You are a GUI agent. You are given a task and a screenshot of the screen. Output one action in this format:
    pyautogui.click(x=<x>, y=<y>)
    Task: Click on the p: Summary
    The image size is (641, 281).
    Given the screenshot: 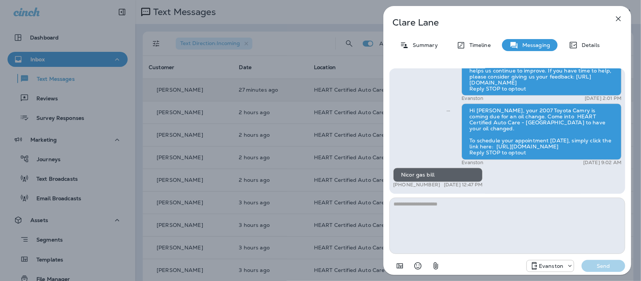 What is the action you would take?
    pyautogui.click(x=423, y=45)
    